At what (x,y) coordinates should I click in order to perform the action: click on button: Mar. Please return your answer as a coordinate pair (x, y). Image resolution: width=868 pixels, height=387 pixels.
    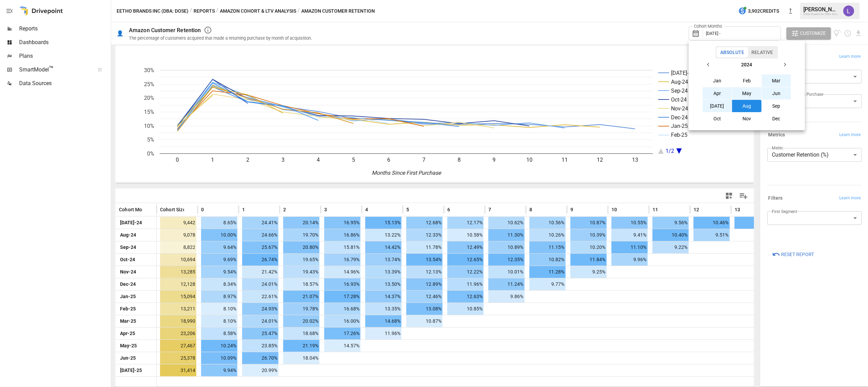
    Looking at the image, I should click on (776, 80).